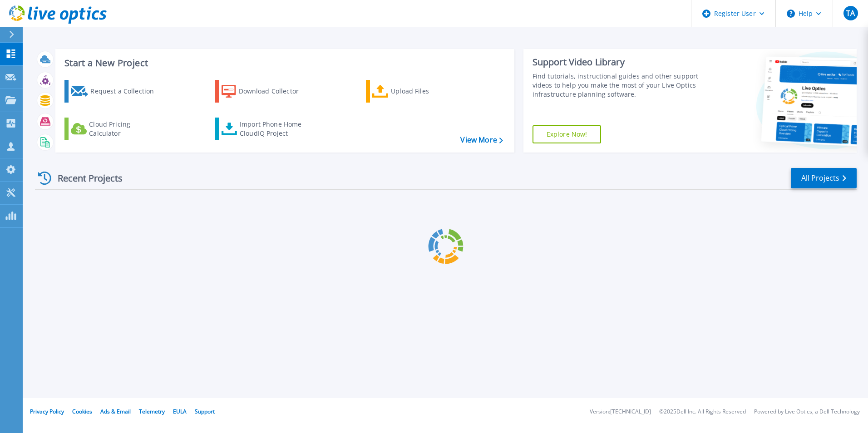 This screenshot has width=868, height=433. I want to click on div: Request a Collection, so click(127, 92).